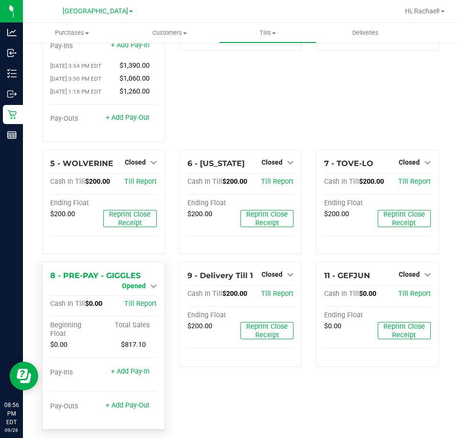 The height and width of the screenshot is (438, 458). Describe the element at coordinates (129, 326) in the screenshot. I see `div: Total Sales` at that location.